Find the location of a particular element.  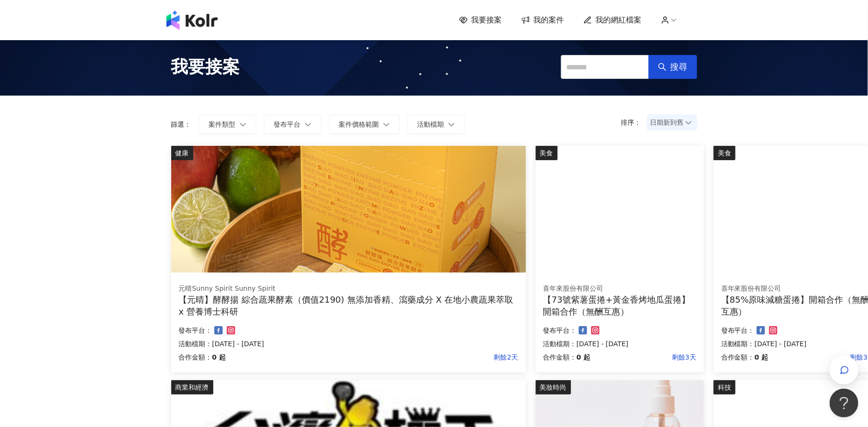

span: 搜尋 is located at coordinates (680, 67).